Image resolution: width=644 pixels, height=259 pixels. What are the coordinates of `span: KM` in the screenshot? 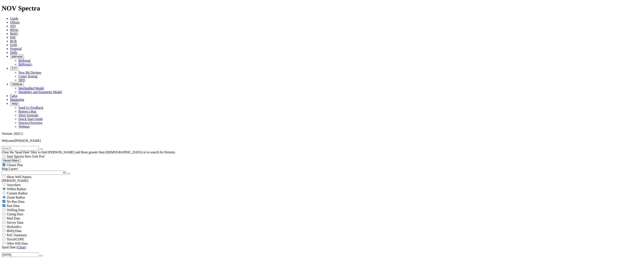 It's located at (13, 37).